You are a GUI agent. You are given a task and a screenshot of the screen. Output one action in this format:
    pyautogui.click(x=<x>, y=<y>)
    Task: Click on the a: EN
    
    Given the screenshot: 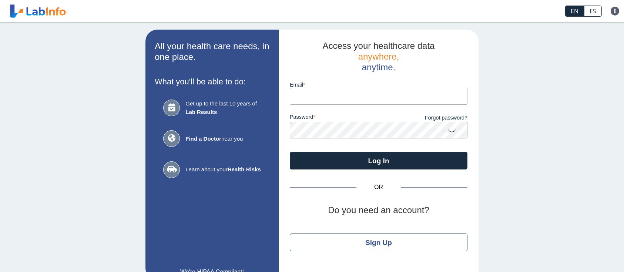 What is the action you would take?
    pyautogui.click(x=574, y=11)
    